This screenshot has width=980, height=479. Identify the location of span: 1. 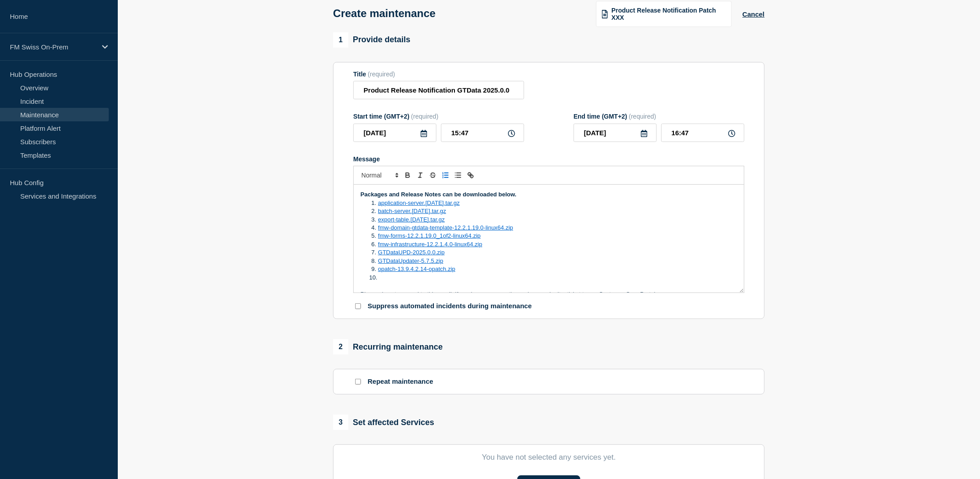
(341, 40).